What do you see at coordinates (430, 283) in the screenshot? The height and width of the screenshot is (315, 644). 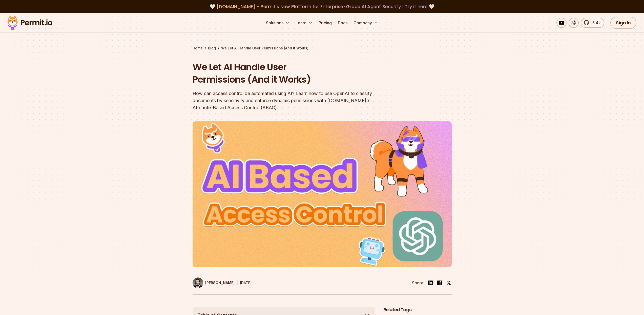 I see `button: linkedin` at bounding box center [430, 283].